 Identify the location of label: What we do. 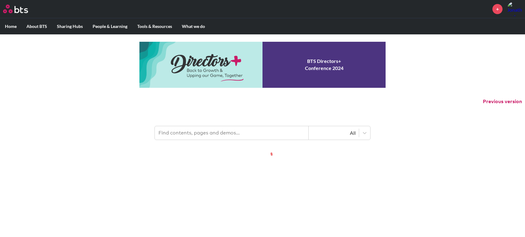
(193, 26).